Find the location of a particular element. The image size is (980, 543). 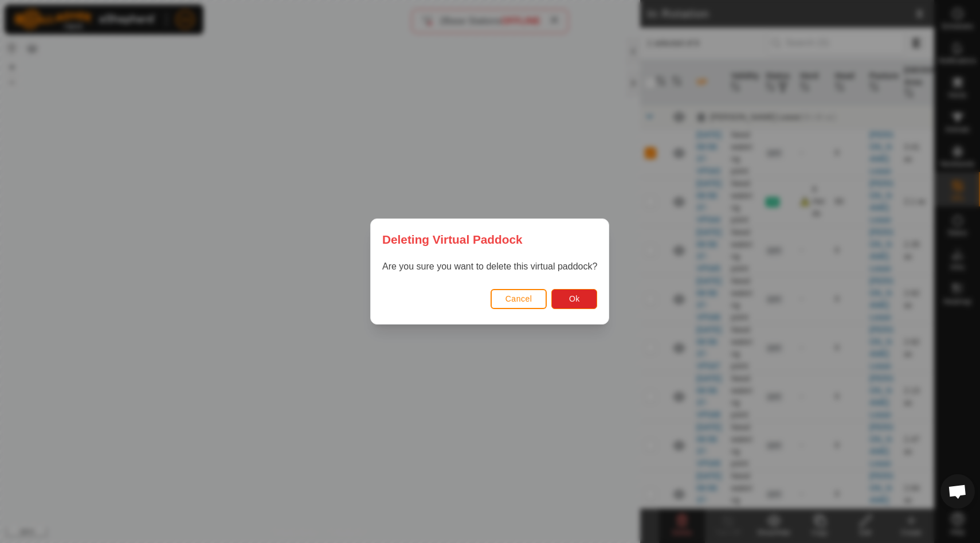

span: Deleting Virtual Paddock is located at coordinates (453, 239).